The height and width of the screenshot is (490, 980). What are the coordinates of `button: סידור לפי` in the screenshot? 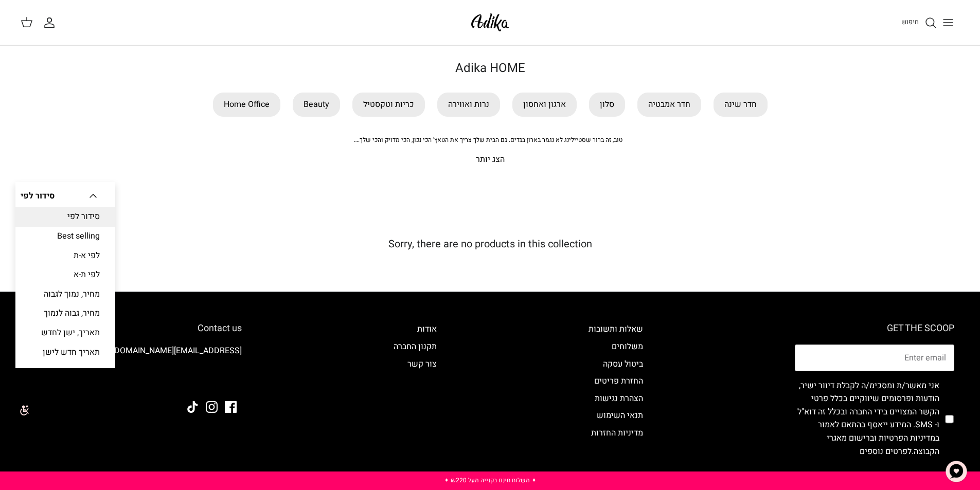 It's located at (60, 196).